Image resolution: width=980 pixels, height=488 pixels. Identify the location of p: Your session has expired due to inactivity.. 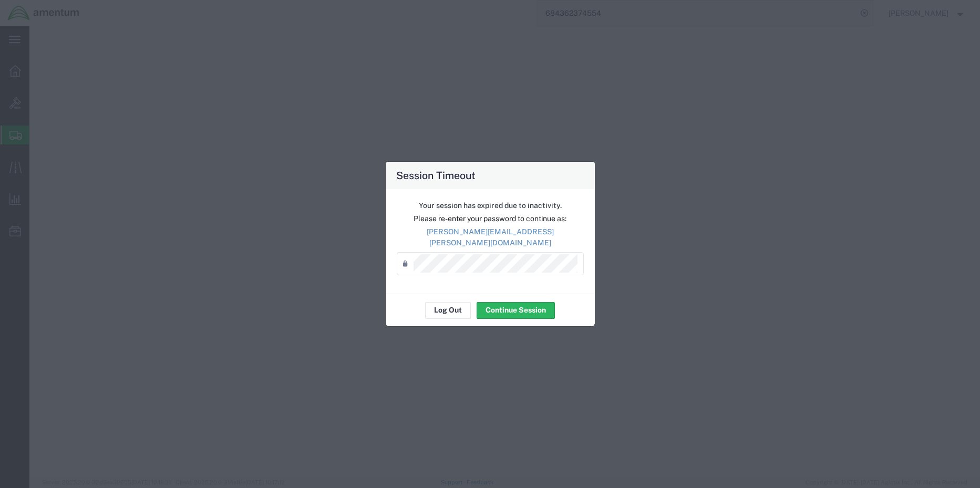
(490, 206).